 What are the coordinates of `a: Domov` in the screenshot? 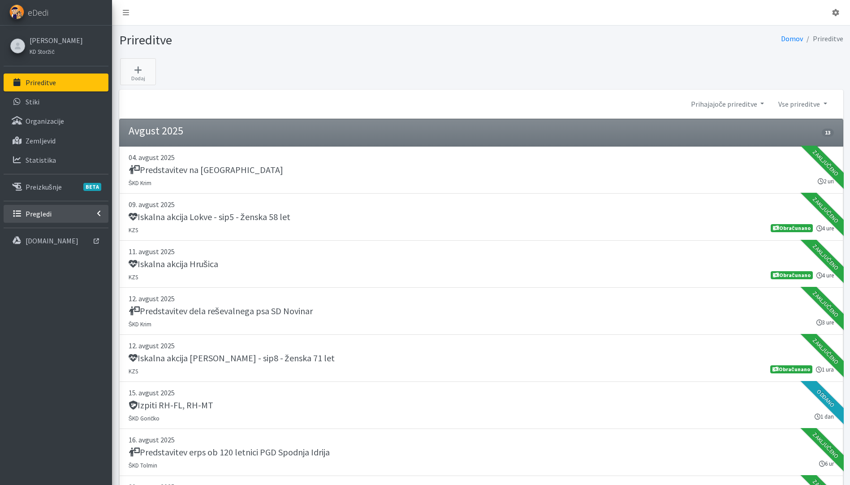 It's located at (792, 39).